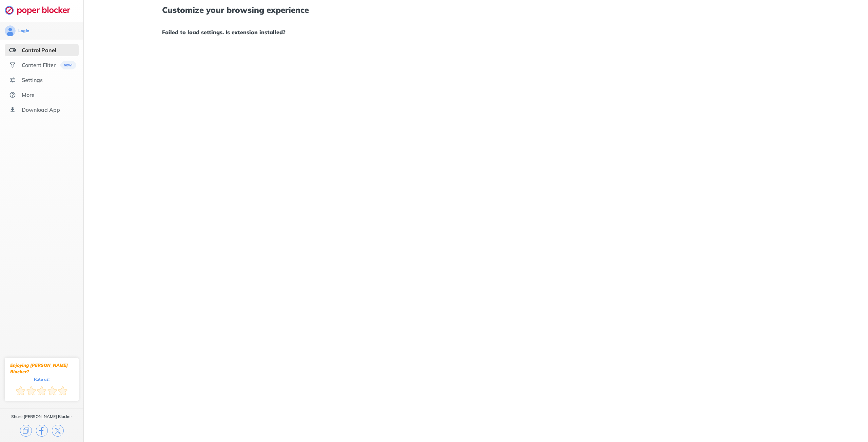 Image resolution: width=868 pixels, height=442 pixels. Describe the element at coordinates (476, 32) in the screenshot. I see `h1: Failed to load settings. Is extension installed?` at that location.